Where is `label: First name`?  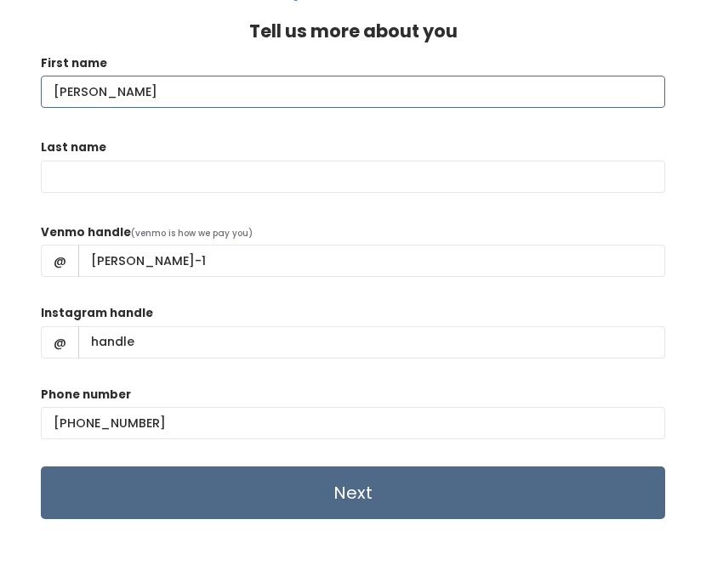 label: First name is located at coordinates (74, 64).